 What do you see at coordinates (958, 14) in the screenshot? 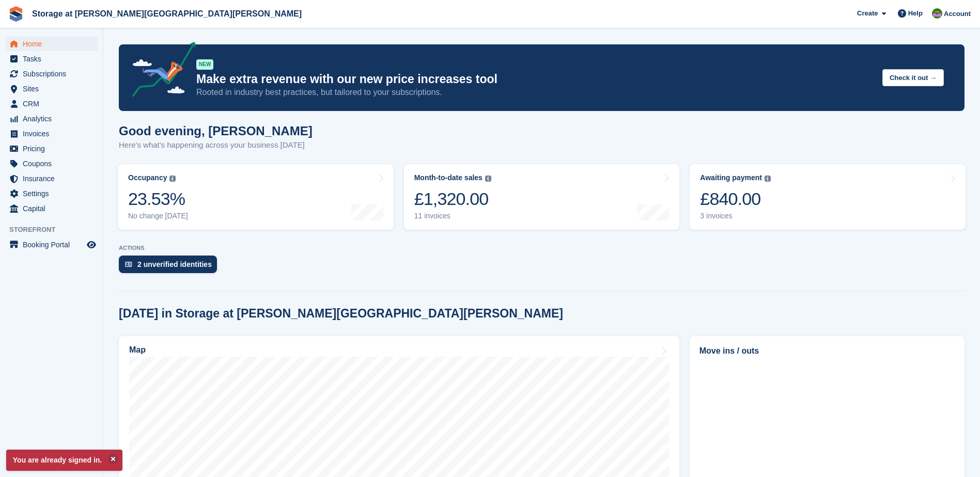
I see `span: Account` at bounding box center [958, 14].